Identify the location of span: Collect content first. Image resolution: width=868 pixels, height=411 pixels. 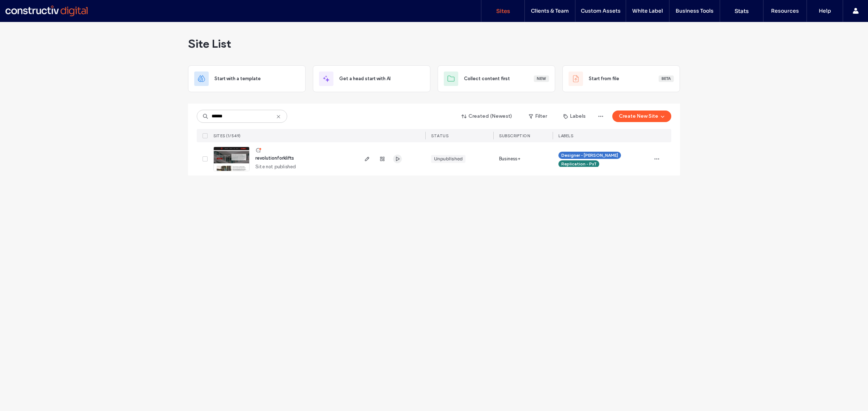
(486, 79).